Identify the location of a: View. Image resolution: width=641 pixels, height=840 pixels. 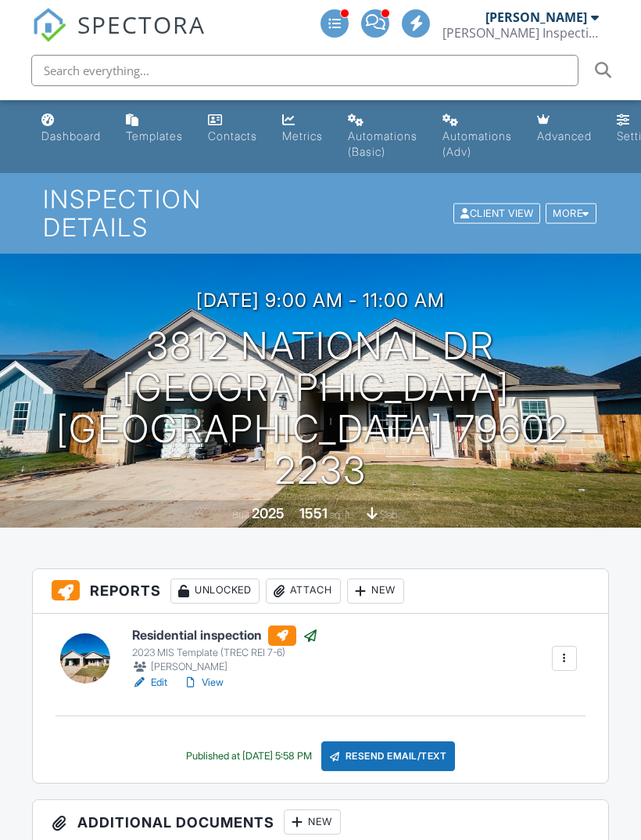
(204, 682).